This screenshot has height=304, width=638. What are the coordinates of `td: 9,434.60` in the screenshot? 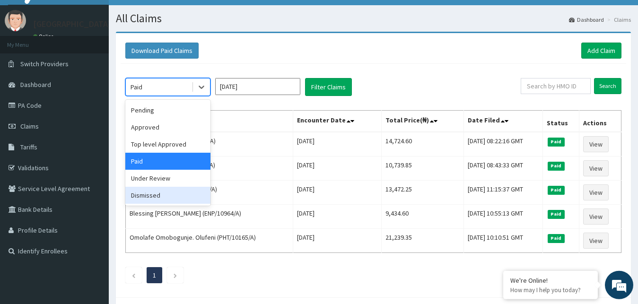 It's located at (422, 217).